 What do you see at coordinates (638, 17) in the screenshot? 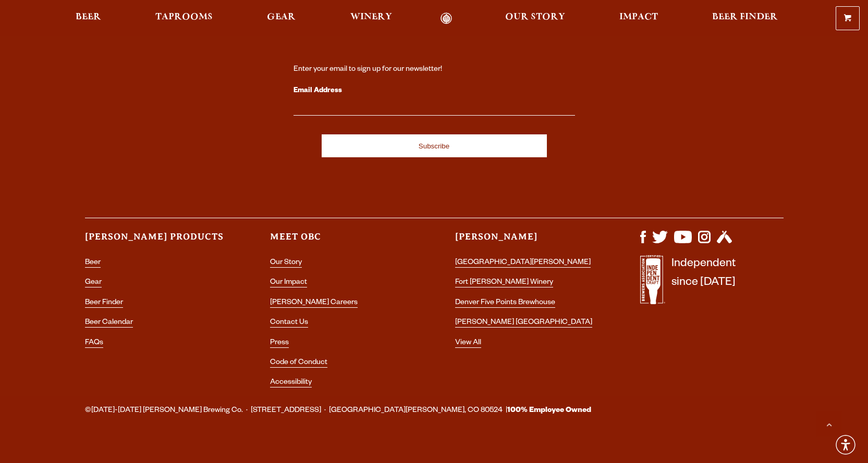
I see `span: Impact` at bounding box center [638, 17].